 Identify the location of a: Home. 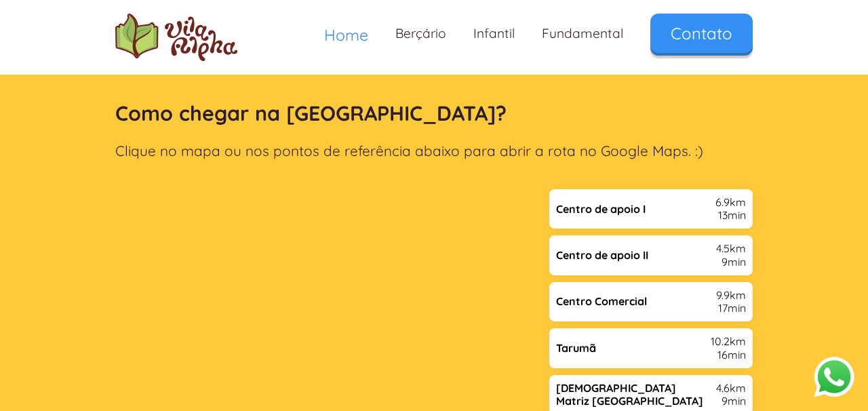
(346, 35).